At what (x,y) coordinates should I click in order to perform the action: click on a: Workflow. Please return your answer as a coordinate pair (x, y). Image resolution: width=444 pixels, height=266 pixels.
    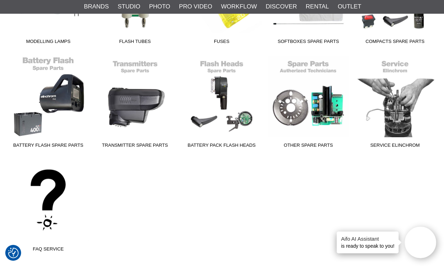
    Looking at the image, I should click on (239, 7).